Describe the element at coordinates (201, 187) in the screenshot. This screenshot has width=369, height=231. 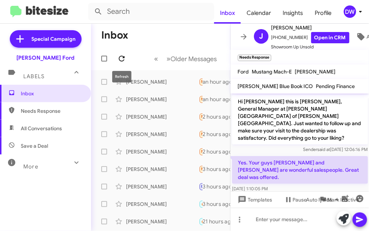
I see `div: Ye garage kept 14000 miles what will you pay` at that location.